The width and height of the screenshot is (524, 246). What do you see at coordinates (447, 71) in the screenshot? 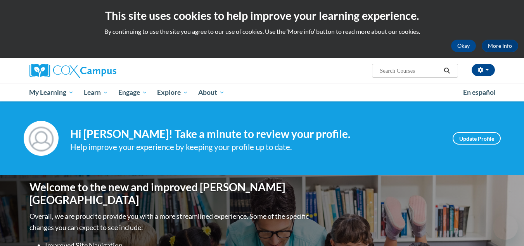
I see `button: Search` at bounding box center [447, 71].